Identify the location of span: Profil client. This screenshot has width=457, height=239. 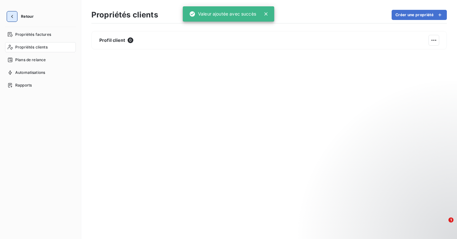
(112, 40).